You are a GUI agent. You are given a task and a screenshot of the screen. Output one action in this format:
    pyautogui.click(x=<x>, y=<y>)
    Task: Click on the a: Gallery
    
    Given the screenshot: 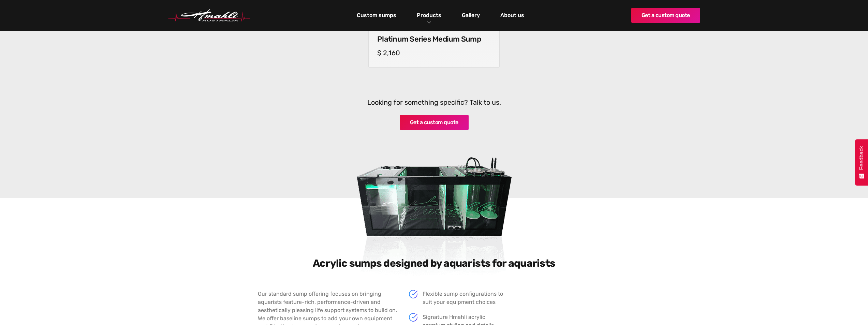 What is the action you would take?
    pyautogui.click(x=471, y=15)
    